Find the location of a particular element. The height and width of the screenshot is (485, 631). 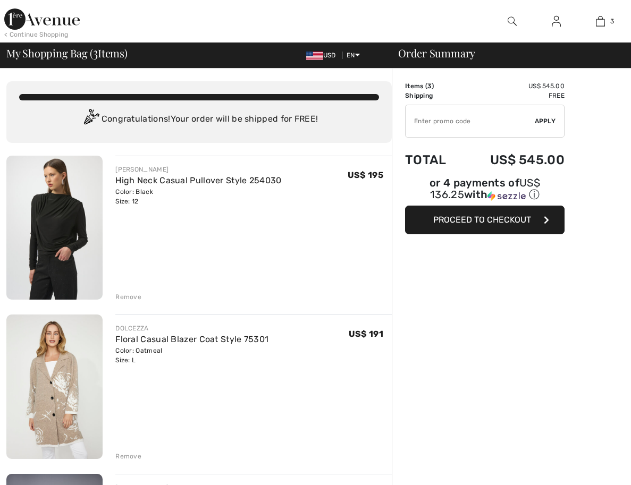

a: 3 is located at coordinates (600, 21).